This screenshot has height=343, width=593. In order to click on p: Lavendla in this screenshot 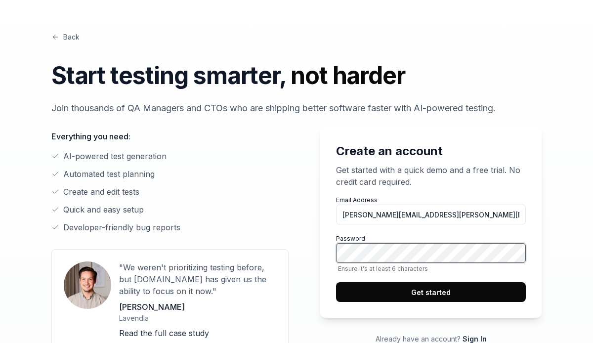, I will do `click(198, 318)`.